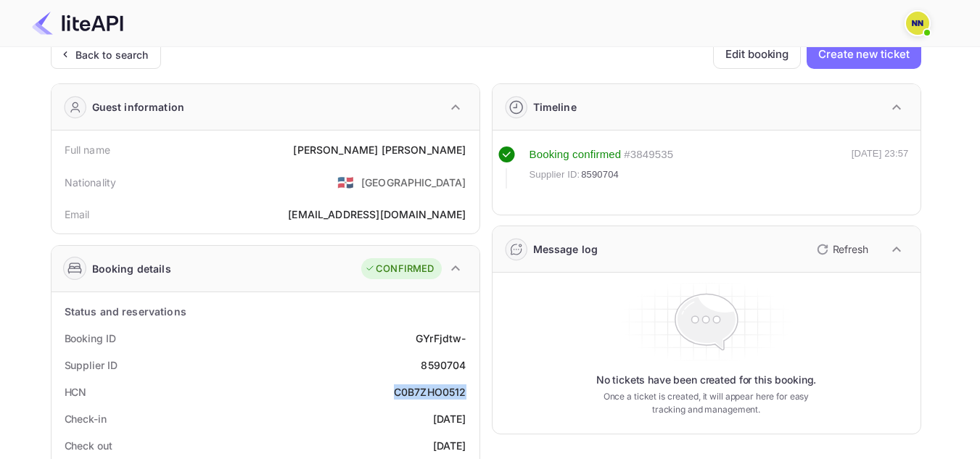 This screenshot has width=980, height=459. Describe the element at coordinates (554, 107) in the screenshot. I see `div: Timeline` at that location.